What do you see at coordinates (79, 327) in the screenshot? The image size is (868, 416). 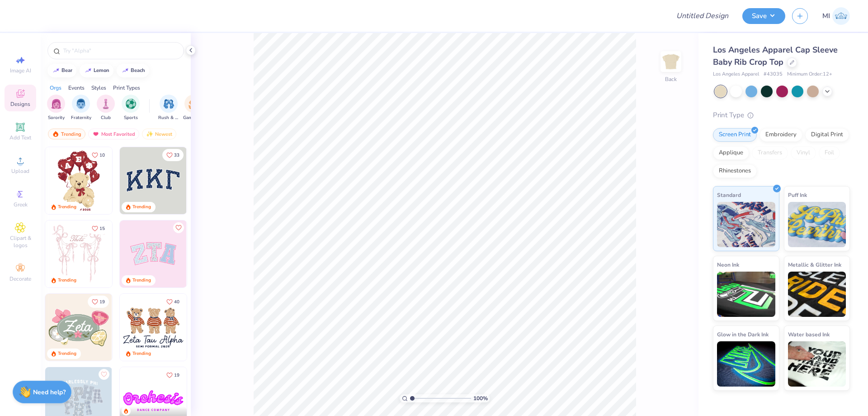 I see `img: 010ceb09-c6fc-40d9-b71e-e3f087f73ee6` at bounding box center [79, 327].